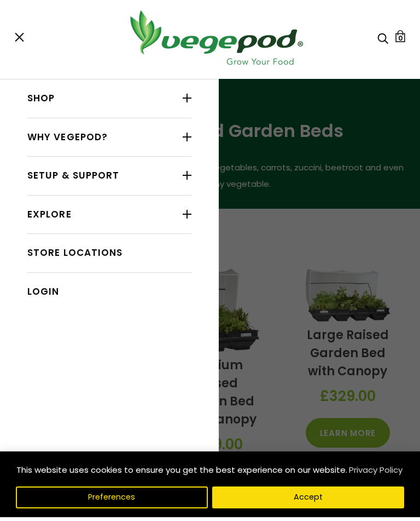  What do you see at coordinates (110, 218) in the screenshot?
I see `a: Explore` at bounding box center [110, 218].